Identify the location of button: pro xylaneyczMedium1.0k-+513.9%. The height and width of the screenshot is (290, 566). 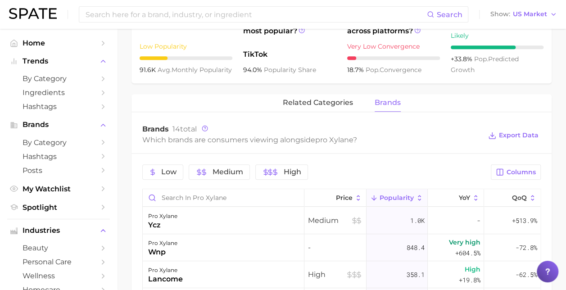
(341, 221).